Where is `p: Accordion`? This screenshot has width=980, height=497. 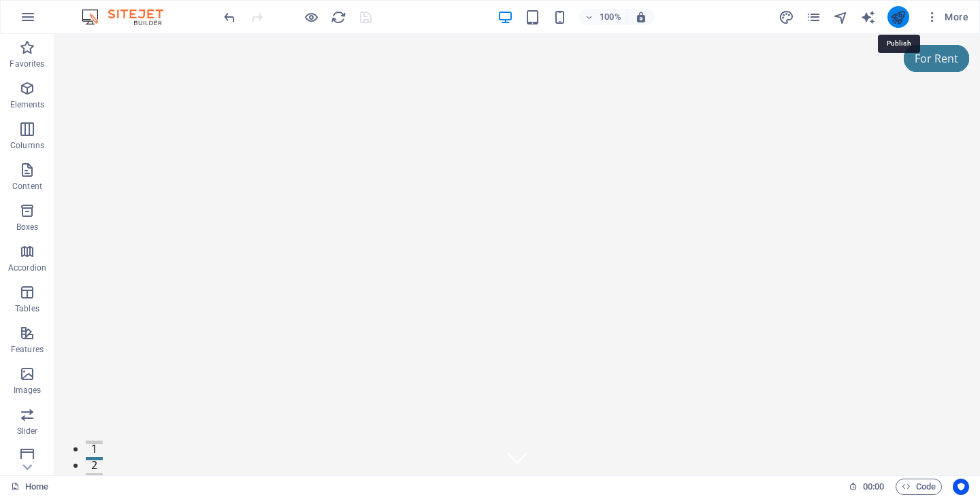
p: Accordion is located at coordinates (27, 268).